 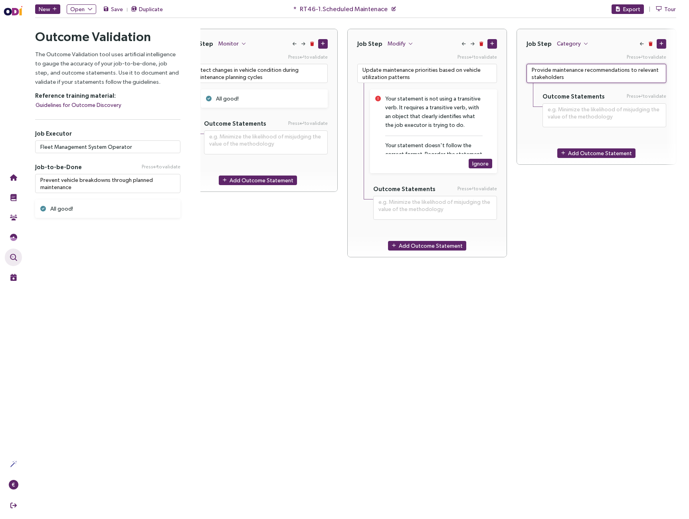 What do you see at coordinates (14, 257) in the screenshot?
I see `img: Outcome Validation` at bounding box center [14, 257].